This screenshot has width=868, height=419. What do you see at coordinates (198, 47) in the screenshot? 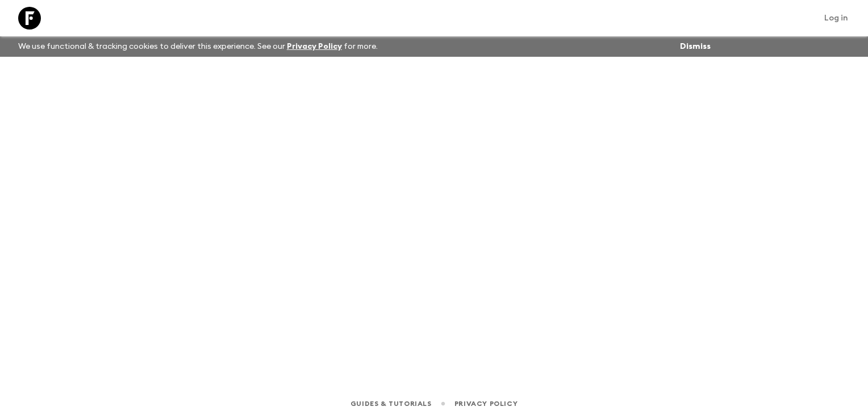
I see `p: We use functional & tracking cookies to deliver this experience. See our for more.` at bounding box center [198, 47].